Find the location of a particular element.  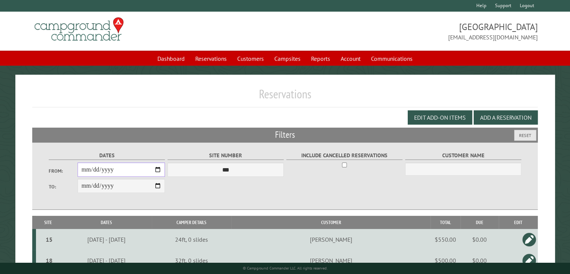

h2: Filters is located at coordinates (285, 135).